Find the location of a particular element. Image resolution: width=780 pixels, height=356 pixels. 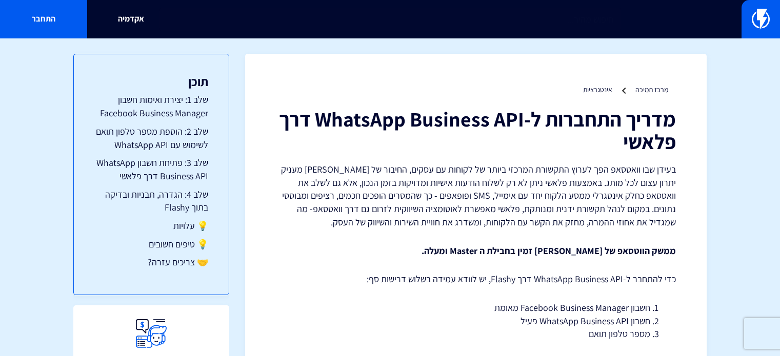

input: חיפוש מהיר... is located at coordinates (390, 19).